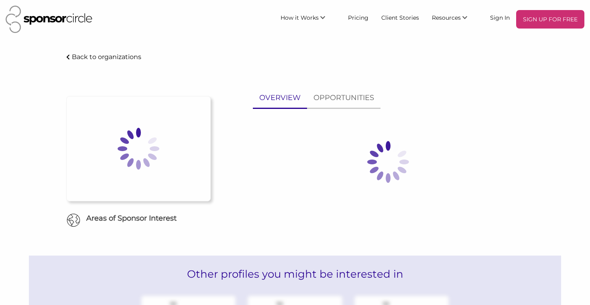  Describe the element at coordinates (550, 19) in the screenshot. I see `p: SIGN UP FOR FREE` at that location.